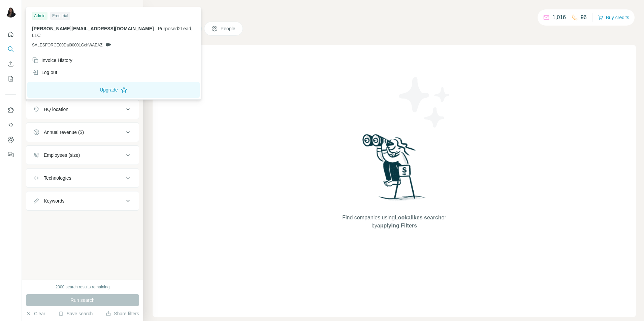 Image resolution: width=644 pixels, height=321 pixels. What do you see at coordinates (584, 18) in the screenshot?
I see `p: 96` at bounding box center [584, 18].